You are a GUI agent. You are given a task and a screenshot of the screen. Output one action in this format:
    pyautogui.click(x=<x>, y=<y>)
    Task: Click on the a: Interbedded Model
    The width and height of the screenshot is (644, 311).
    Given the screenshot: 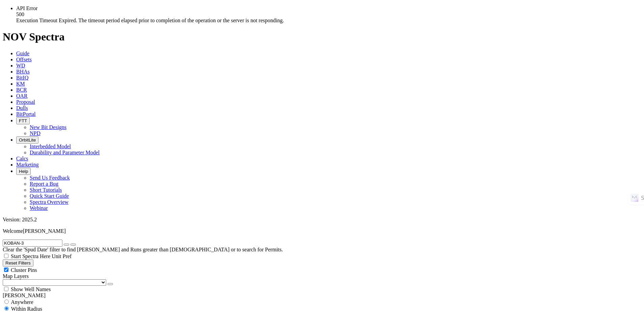 What is the action you would take?
    pyautogui.click(x=50, y=146)
    